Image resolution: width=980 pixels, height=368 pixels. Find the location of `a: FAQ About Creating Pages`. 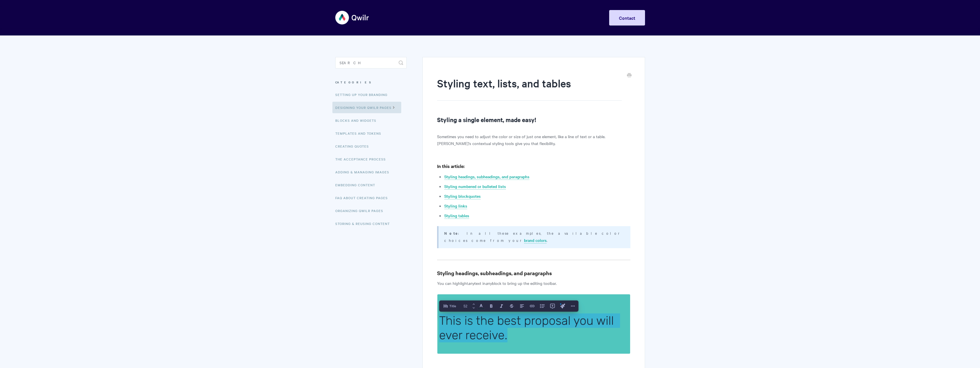

a: FAQ About Creating Pages is located at coordinates (364, 198).